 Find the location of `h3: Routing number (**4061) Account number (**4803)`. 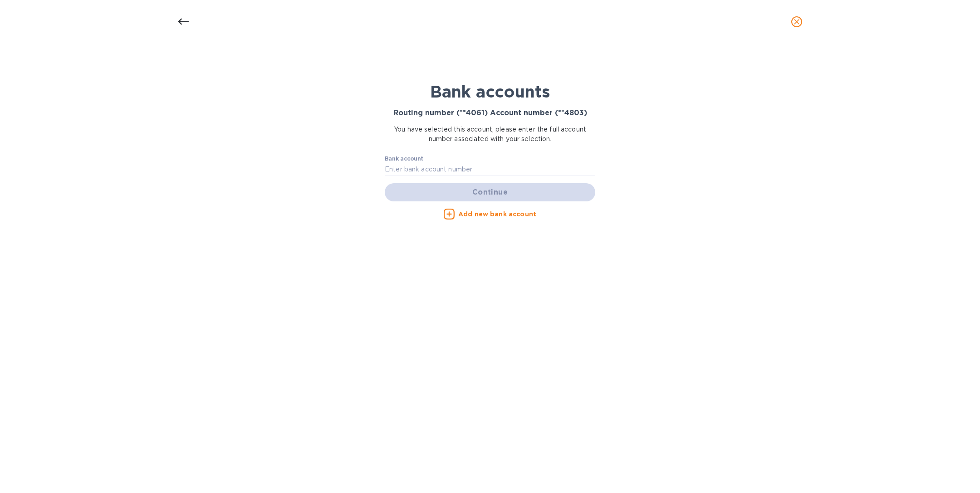

h3: Routing number (**4061) Account number (**4803) is located at coordinates (490, 113).